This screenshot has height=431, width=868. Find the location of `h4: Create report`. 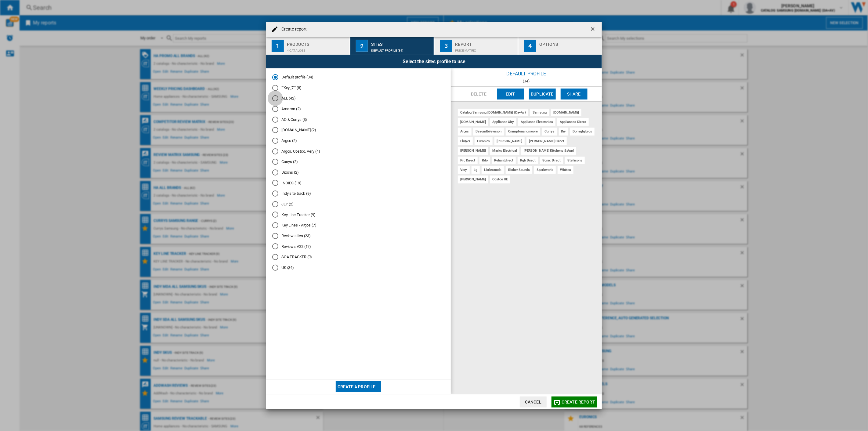

h4: Create report is located at coordinates (292, 29).